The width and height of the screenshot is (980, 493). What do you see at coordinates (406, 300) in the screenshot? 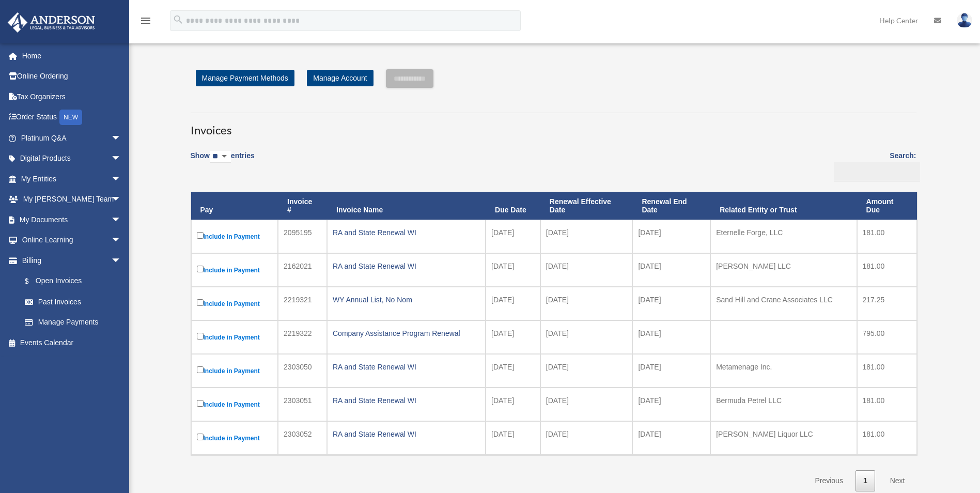
I see `div: WY Annual List, No Nom` at bounding box center [406, 300].